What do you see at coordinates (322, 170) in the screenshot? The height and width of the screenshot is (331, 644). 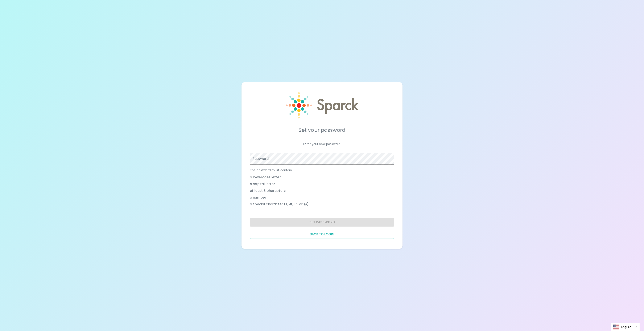 I see `p: The password must contain:` at bounding box center [322, 170].